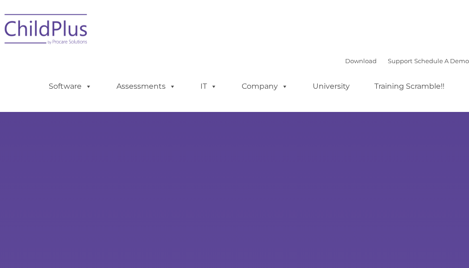  I want to click on a: Software, so click(70, 86).